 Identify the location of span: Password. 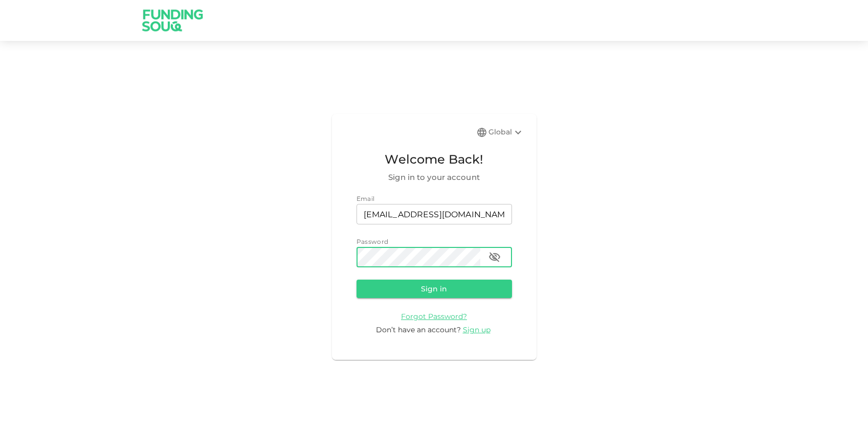
(373, 242).